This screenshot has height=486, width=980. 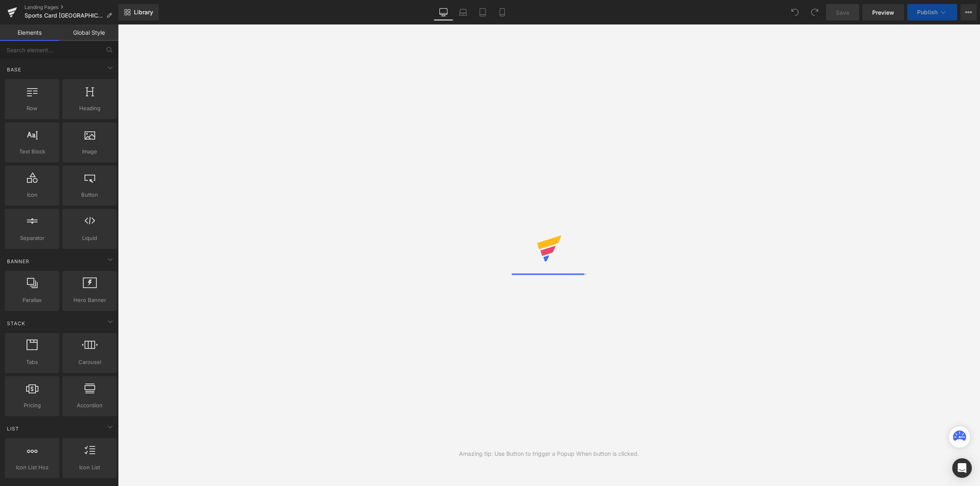 What do you see at coordinates (483, 12) in the screenshot?
I see `a: Tablet` at bounding box center [483, 12].